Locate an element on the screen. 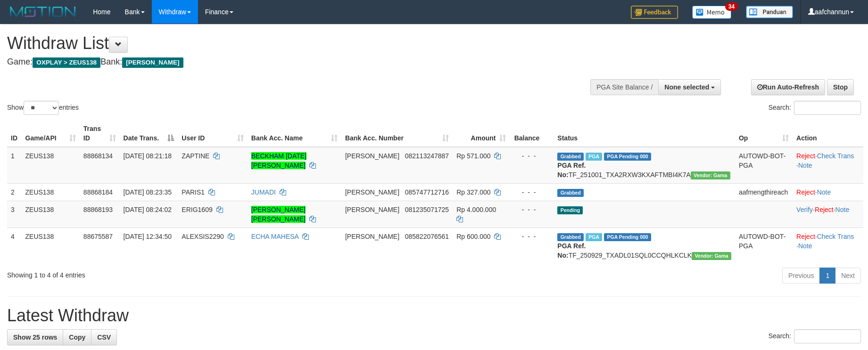 The image size is (868, 350). a: Next is located at coordinates (848, 276).